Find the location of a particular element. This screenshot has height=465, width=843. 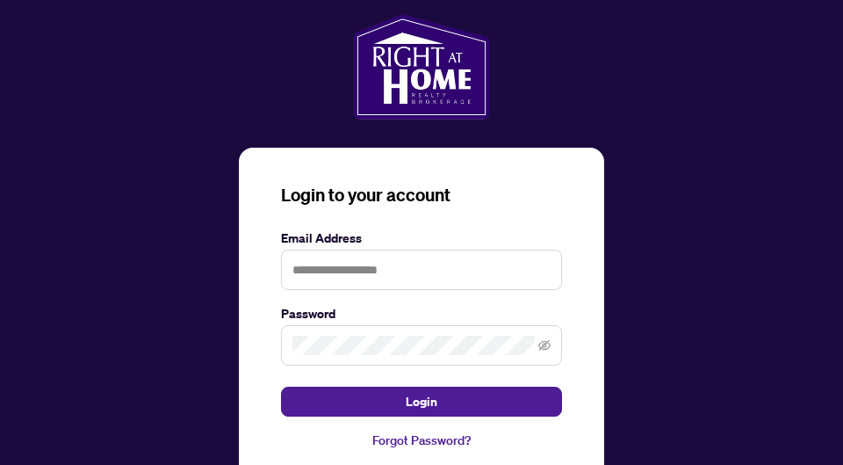

span: eye-invisible is located at coordinates (544, 345).